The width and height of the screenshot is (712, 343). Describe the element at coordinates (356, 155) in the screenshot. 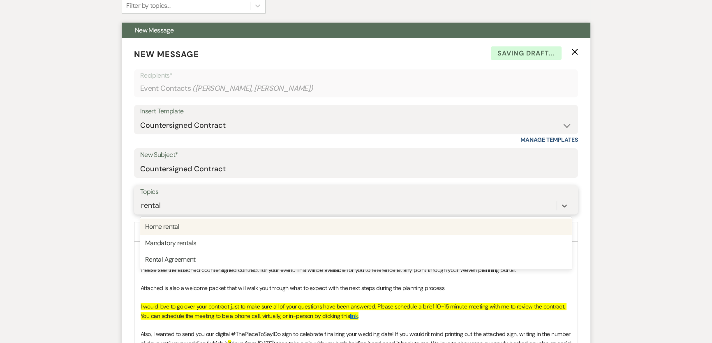

I see `label: New Subject*` at that location.